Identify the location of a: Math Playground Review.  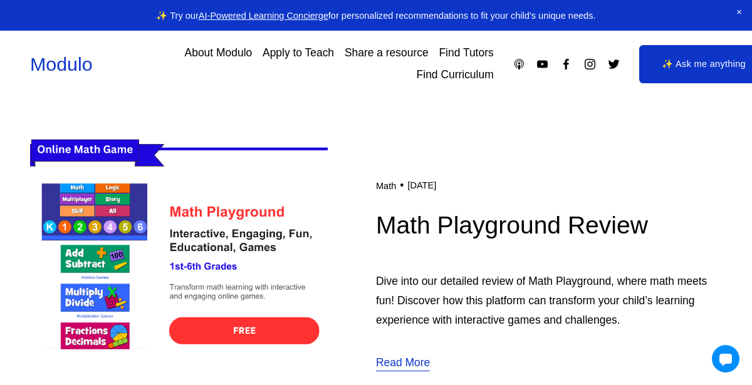
(512, 225).